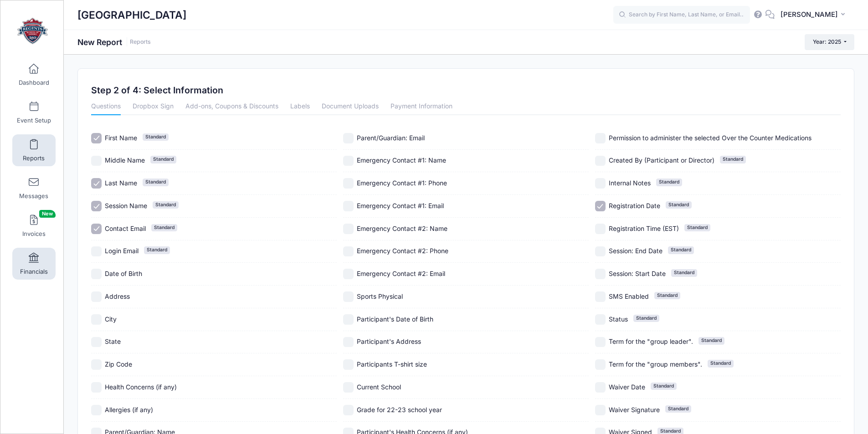 This screenshot has width=868, height=434. What do you see at coordinates (96, 274) in the screenshot?
I see `input: Date of Birth` at bounding box center [96, 274].